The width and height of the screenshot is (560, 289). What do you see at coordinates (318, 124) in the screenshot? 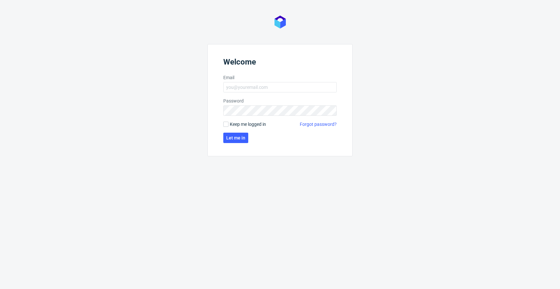
I see `a: Forgot password?` at bounding box center [318, 124].